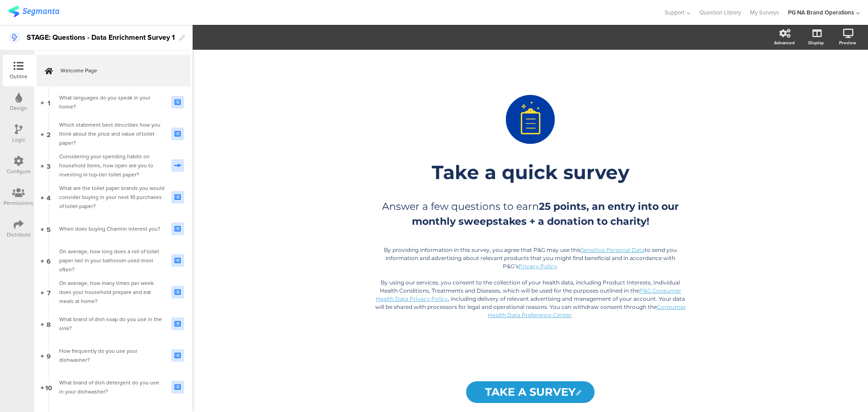 This screenshot has width=868, height=412. I want to click on div: Design, so click(19, 108).